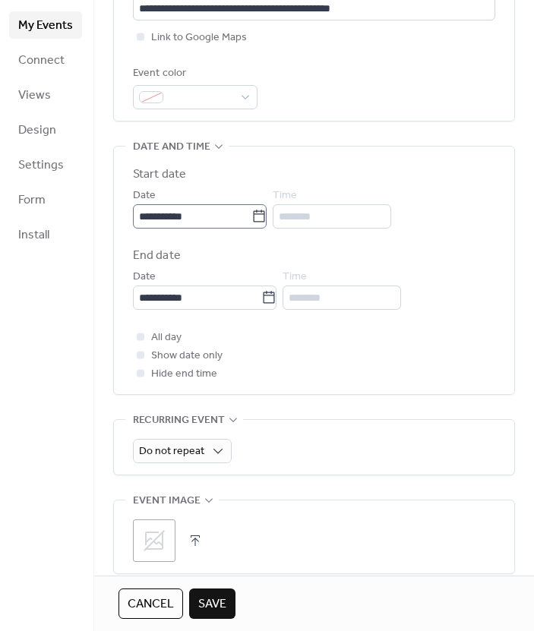  What do you see at coordinates (33, 235) in the screenshot?
I see `span: Install` at bounding box center [33, 235].